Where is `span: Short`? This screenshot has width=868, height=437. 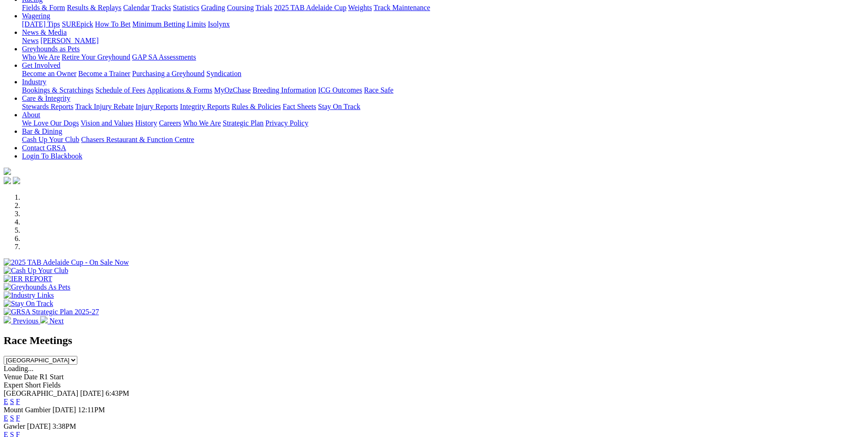 span: Short is located at coordinates (33, 385).